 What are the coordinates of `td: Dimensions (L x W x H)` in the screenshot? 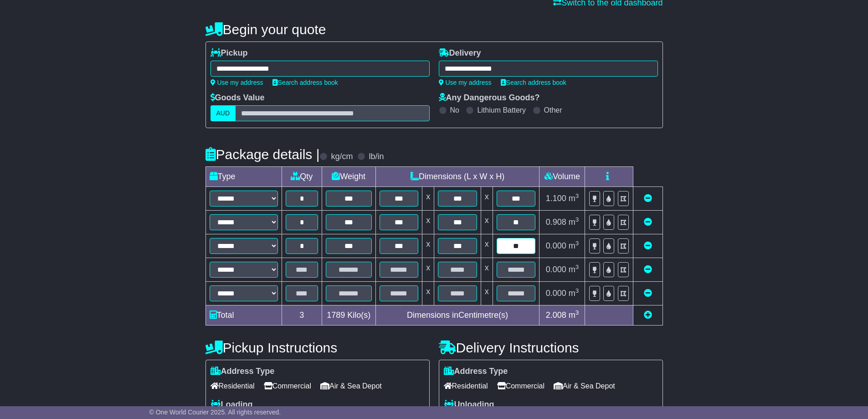 It's located at (458, 177).